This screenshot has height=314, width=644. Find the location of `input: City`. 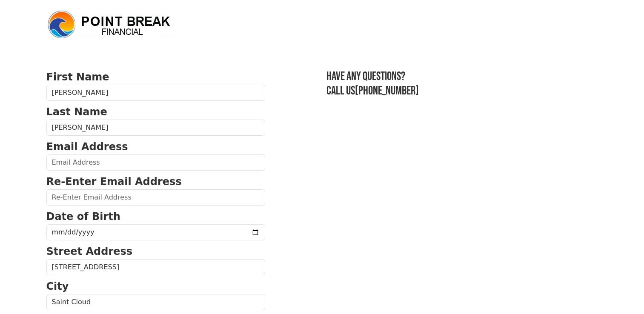

input: City is located at coordinates (156, 302).